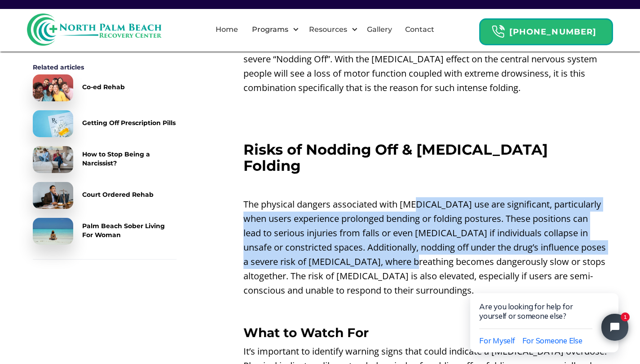 Image resolution: width=640 pixels, height=364 pixels. What do you see at coordinates (46, 77) in the screenshot?
I see `button: For Myself` at bounding box center [46, 77].